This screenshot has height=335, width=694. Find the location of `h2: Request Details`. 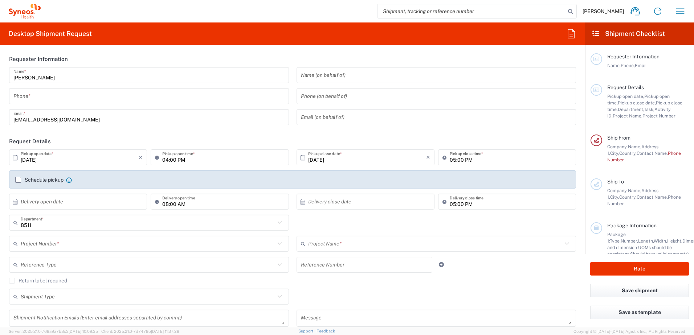

h2: Request Details is located at coordinates (30, 142).